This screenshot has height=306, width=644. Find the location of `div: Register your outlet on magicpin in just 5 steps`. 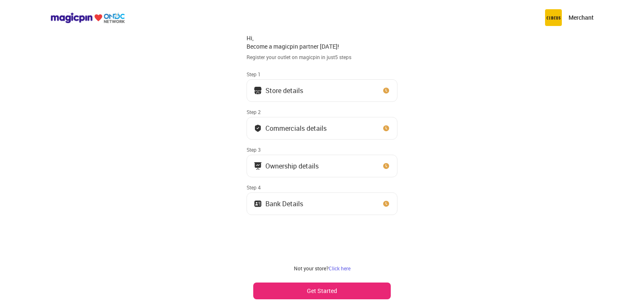

div: Register your outlet on magicpin in just 5 steps is located at coordinates (322, 57).